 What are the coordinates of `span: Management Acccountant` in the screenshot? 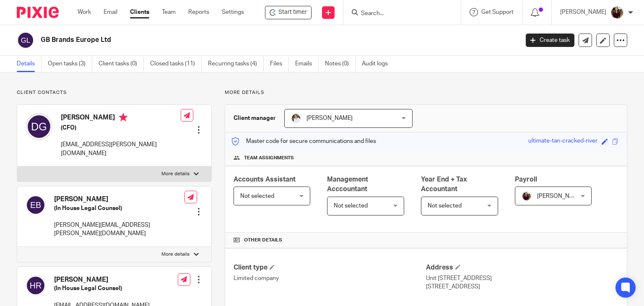 It's located at (348, 184).